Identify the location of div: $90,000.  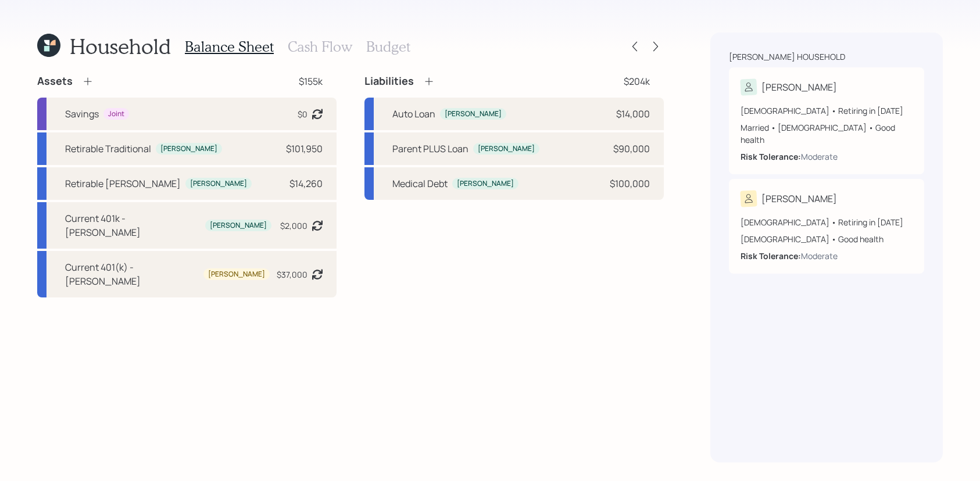
(631, 149).